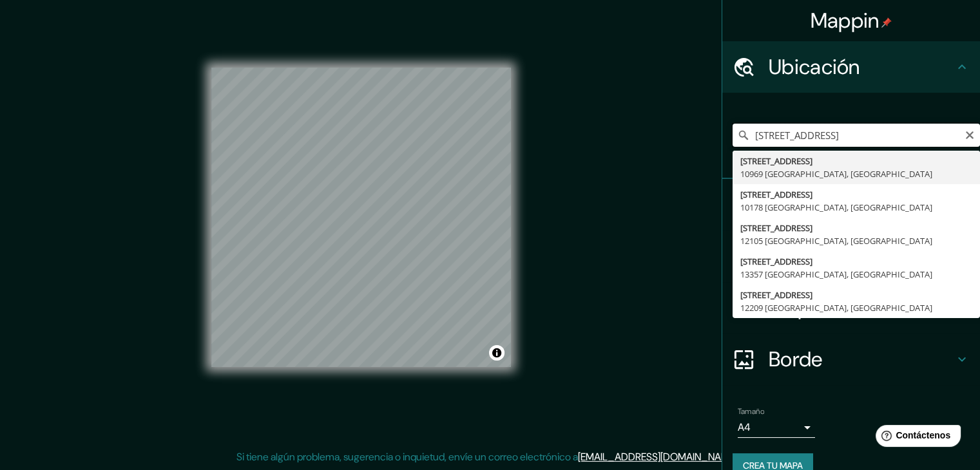 The height and width of the screenshot is (470, 980). What do you see at coordinates (57, 15) in the screenshot?
I see `font: Contáctenos` at bounding box center [57, 15].